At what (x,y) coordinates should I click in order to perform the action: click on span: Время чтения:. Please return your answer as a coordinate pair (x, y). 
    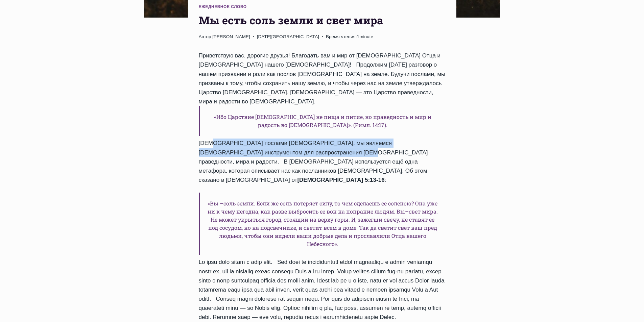
    Looking at the image, I should click on (341, 36).